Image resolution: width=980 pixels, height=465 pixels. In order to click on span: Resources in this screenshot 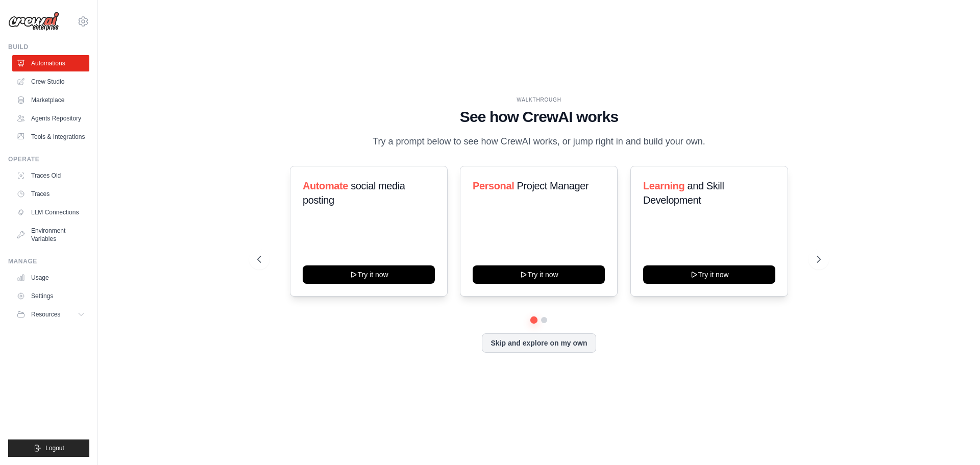, I will do `click(46, 315)`.